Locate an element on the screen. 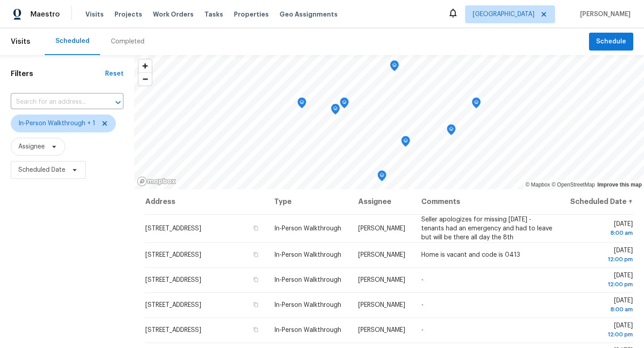 Image resolution: width=644 pixels, height=348 pixels. a: Mapbox homepage is located at coordinates (157, 181).